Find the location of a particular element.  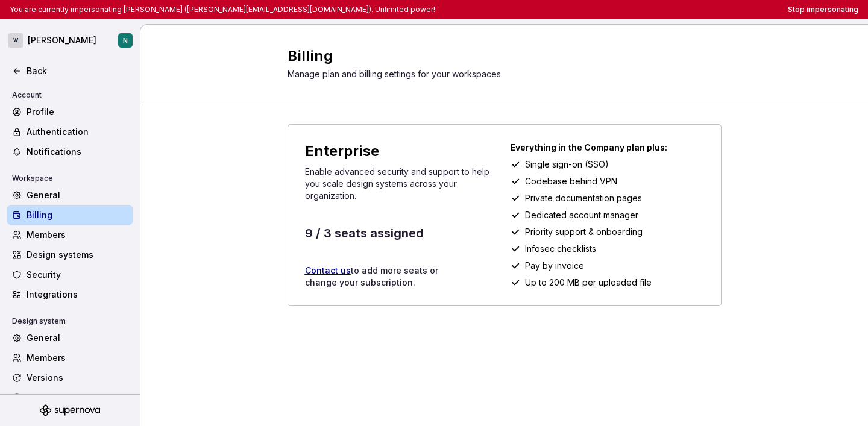

p: Private documentation pages is located at coordinates (583, 198).